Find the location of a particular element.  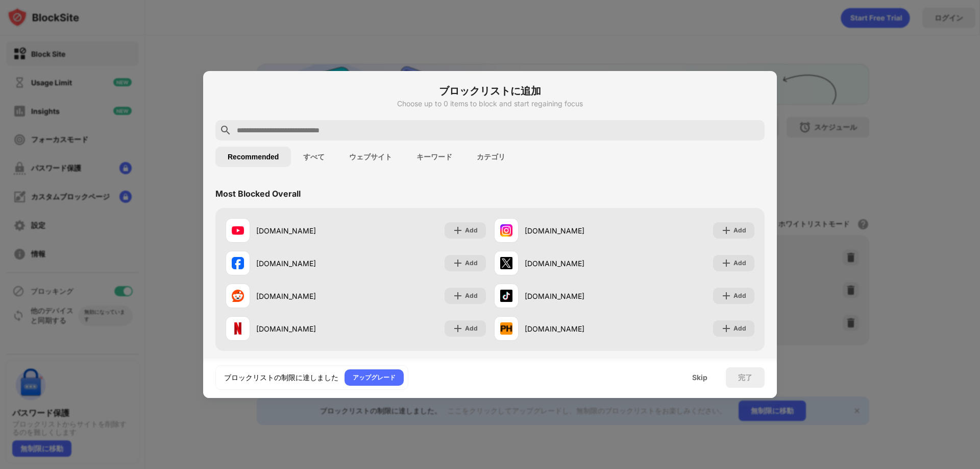

button: Recommended is located at coordinates (253, 157).